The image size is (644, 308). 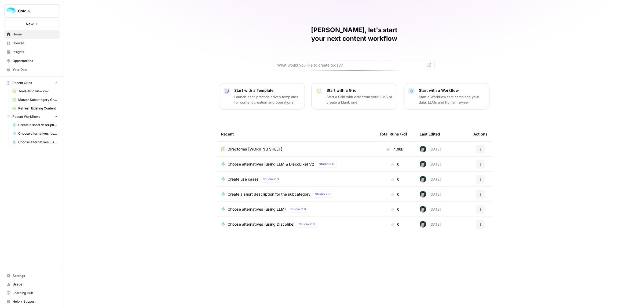 What do you see at coordinates (35, 293) in the screenshot?
I see `span: Learning Hub` at bounding box center [35, 293].